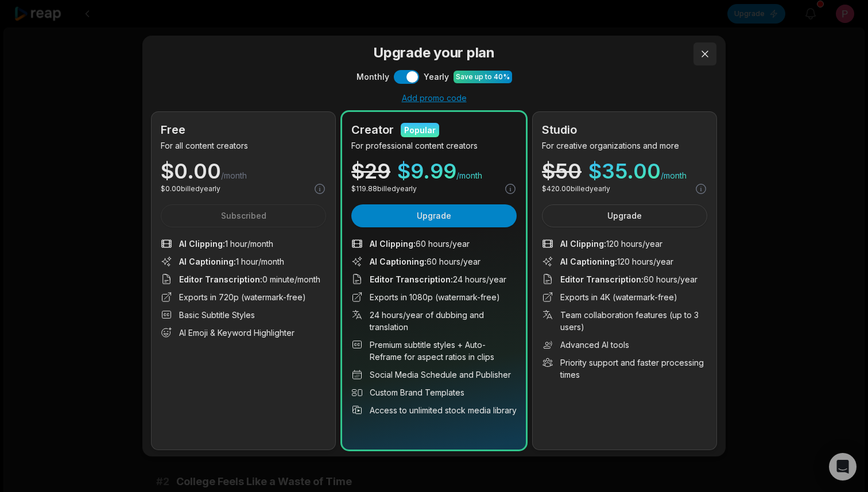 This screenshot has width=868, height=492. I want to click on div: $ 50, so click(561, 171).